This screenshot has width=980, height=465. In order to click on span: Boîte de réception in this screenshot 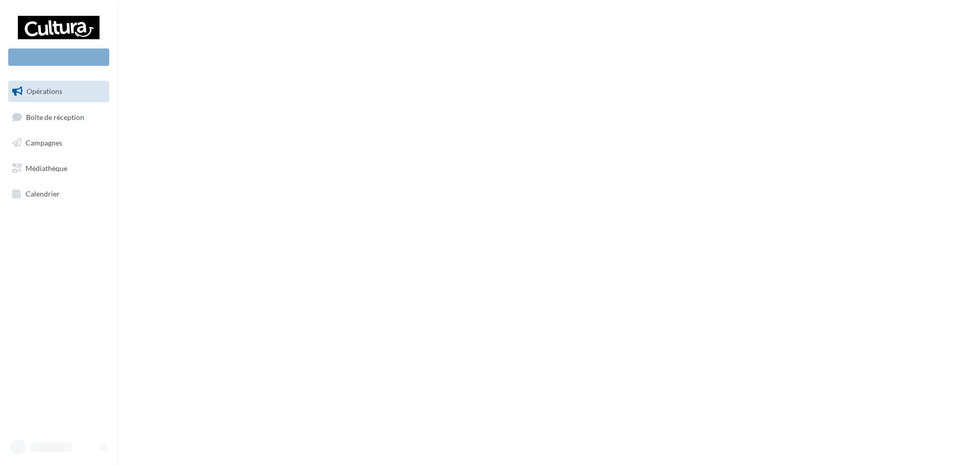, I will do `click(55, 116)`.